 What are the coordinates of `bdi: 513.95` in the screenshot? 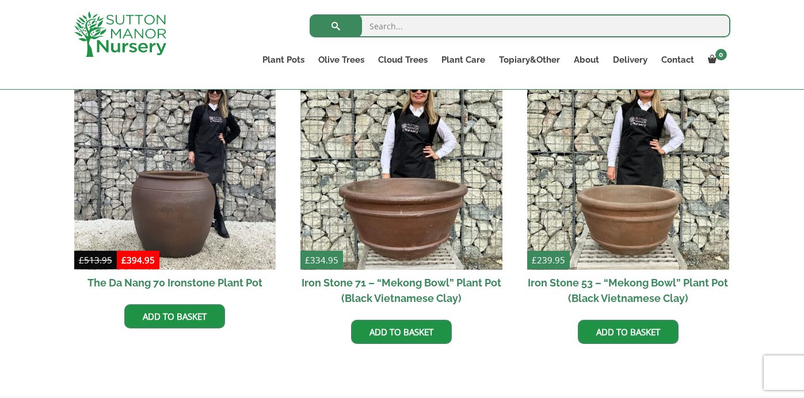 It's located at (96, 260).